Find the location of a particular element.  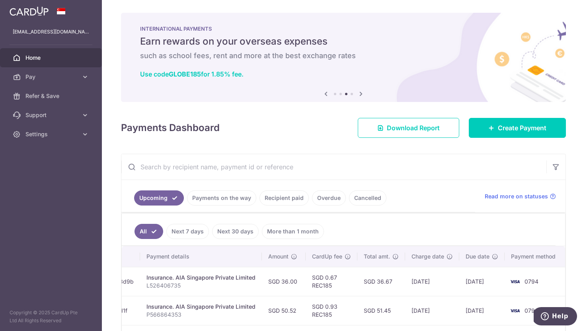

h5: Earn rewards on your overseas expenses is located at coordinates (343, 41).